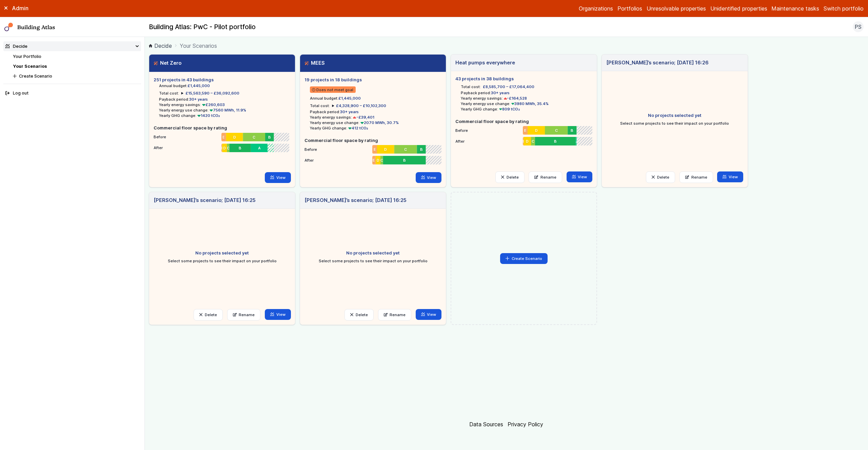  I want to click on span: £15,563,590 – £36,092,600, so click(212, 93).